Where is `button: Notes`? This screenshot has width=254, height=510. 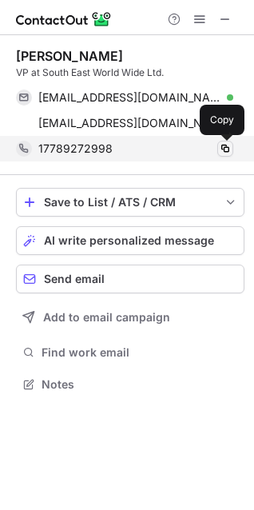
button: Notes is located at coordinates (130, 384).